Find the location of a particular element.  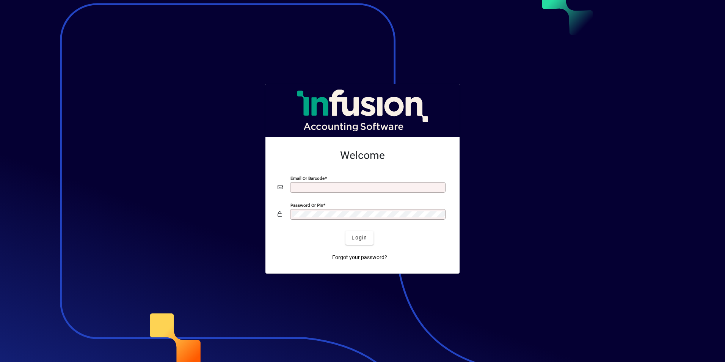

span: Login is located at coordinates (359, 237).